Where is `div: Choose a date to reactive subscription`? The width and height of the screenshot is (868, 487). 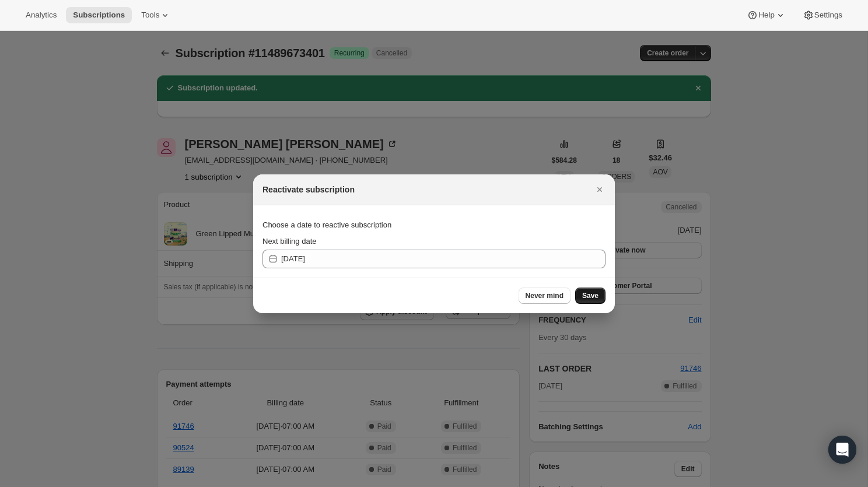
div: Choose a date to reactive subscription is located at coordinates (434, 225).